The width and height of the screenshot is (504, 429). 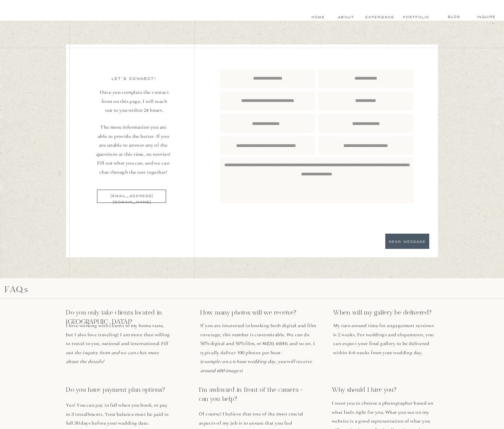 I want to click on a: Inquire, so click(x=486, y=17).